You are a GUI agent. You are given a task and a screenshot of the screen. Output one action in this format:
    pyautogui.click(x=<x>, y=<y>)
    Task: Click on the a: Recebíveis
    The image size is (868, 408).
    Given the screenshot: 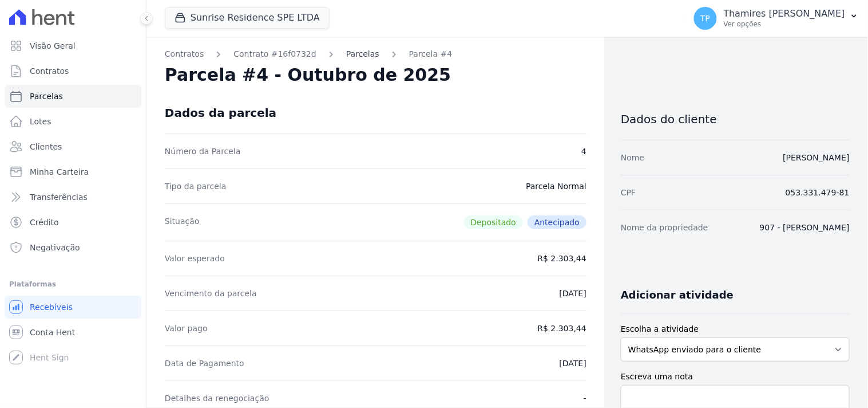 What is the action you would take?
    pyautogui.click(x=73, y=306)
    